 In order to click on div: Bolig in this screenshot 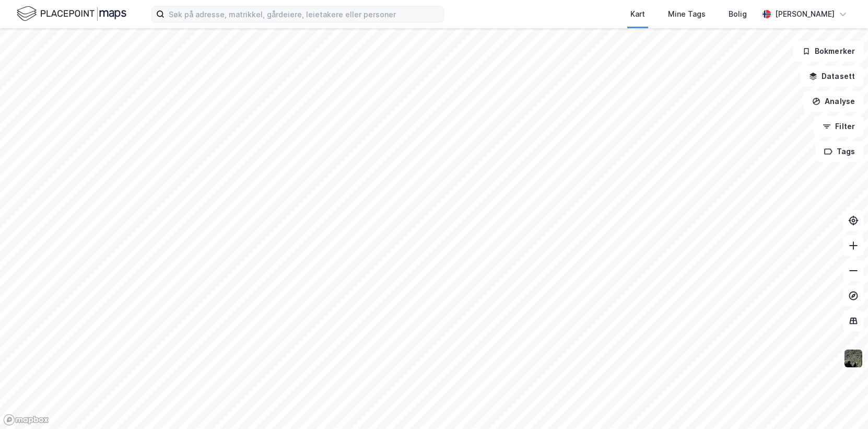, I will do `click(737, 14)`.